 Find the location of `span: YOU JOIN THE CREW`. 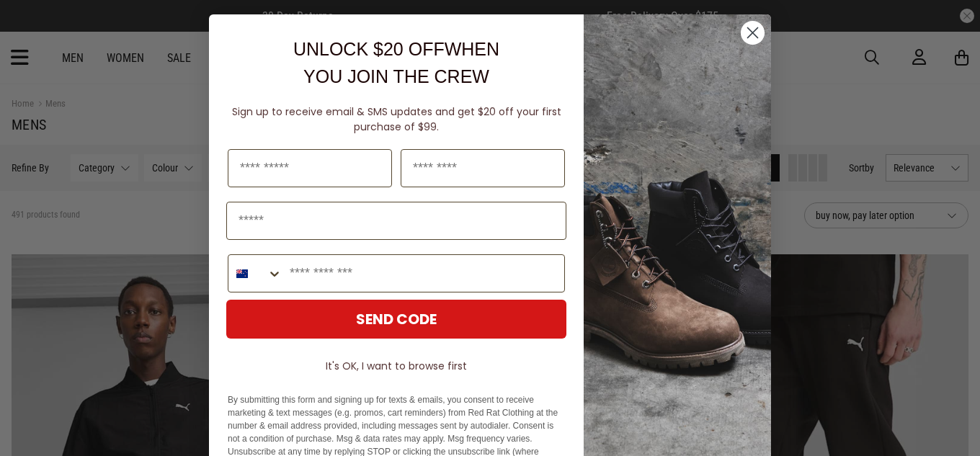

span: YOU JOIN THE CREW is located at coordinates (396, 77).